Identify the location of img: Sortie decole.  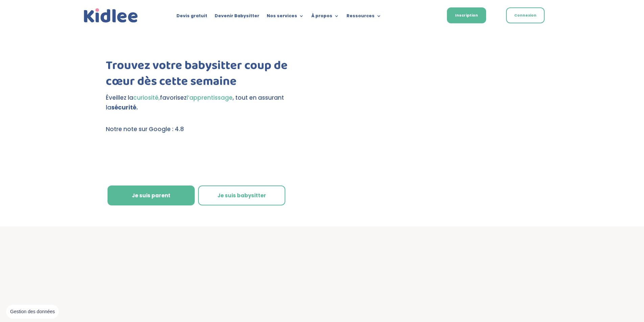
(135, 143).